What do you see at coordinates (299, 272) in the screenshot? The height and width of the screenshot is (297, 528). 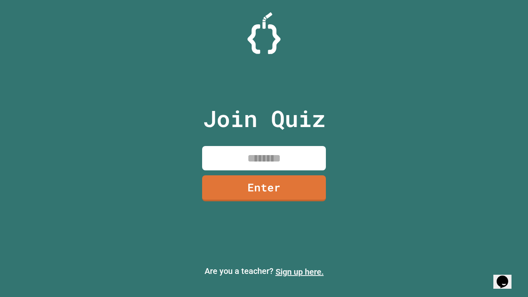 I see `a: Sign up here.` at bounding box center [299, 272].